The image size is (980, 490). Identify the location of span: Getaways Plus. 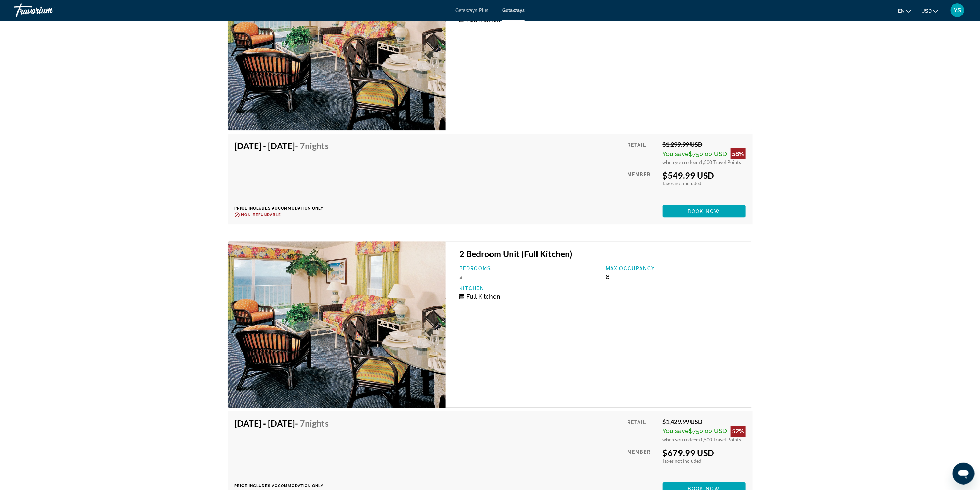
(472, 10).